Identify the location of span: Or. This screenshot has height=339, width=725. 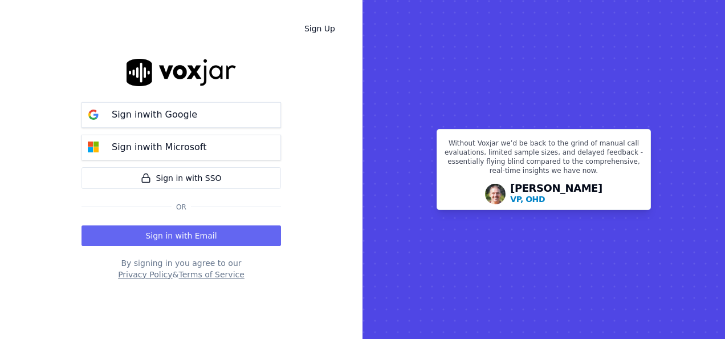
(181, 207).